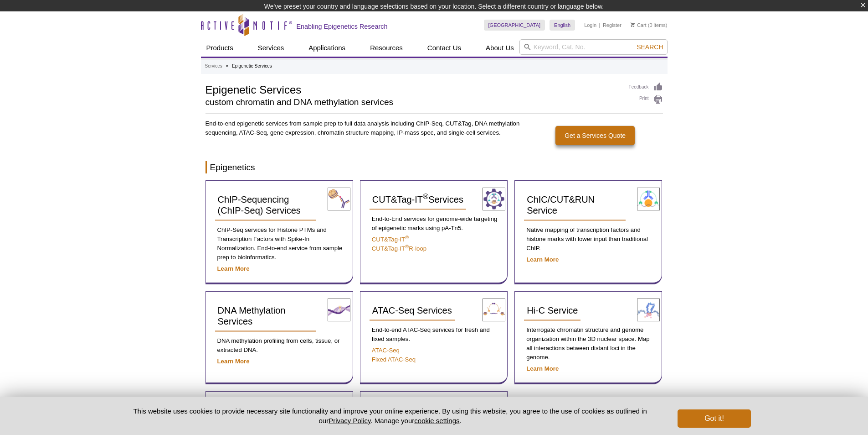 The image size is (868, 435). Describe the element at coordinates (595, 135) in the screenshot. I see `a: Get a Services Quote` at that location.